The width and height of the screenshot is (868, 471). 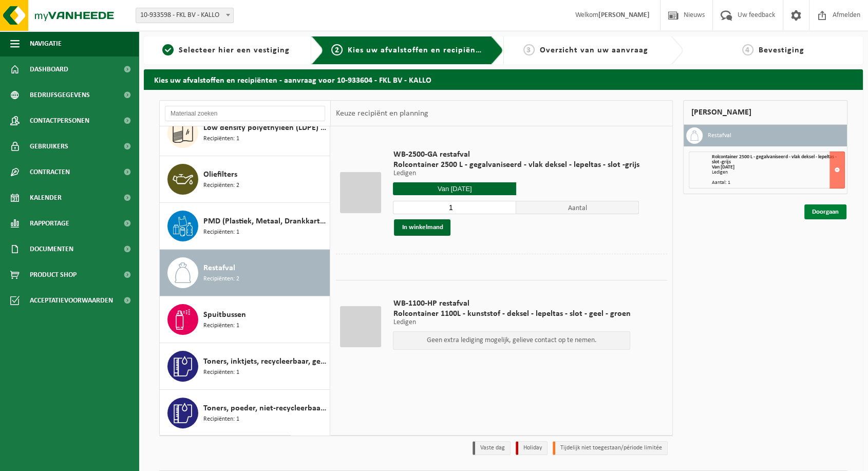 I want to click on a: Doorgaan, so click(x=826, y=212).